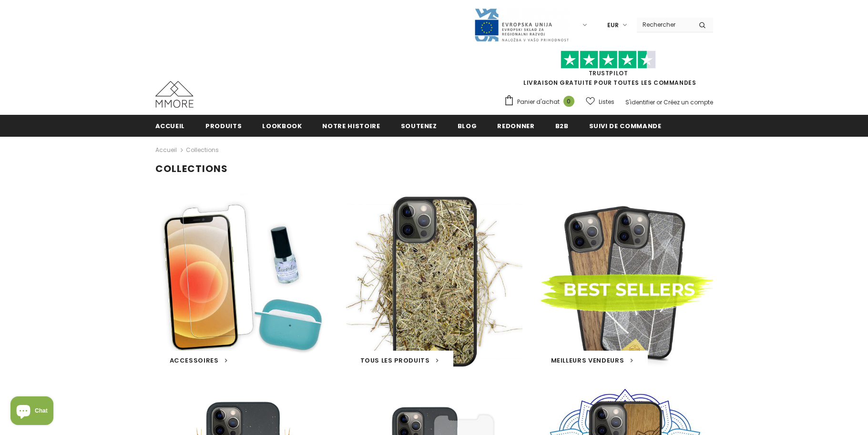  What do you see at coordinates (640, 102) in the screenshot?
I see `a: S'identifier` at bounding box center [640, 102].